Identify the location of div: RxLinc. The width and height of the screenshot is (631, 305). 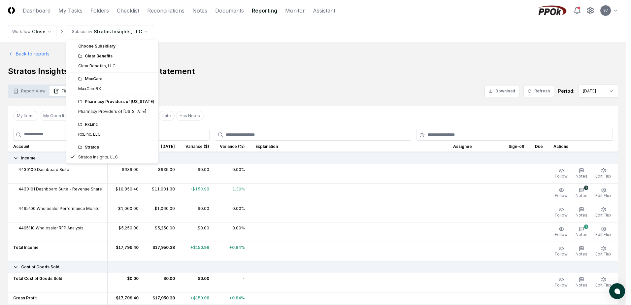
(116, 125).